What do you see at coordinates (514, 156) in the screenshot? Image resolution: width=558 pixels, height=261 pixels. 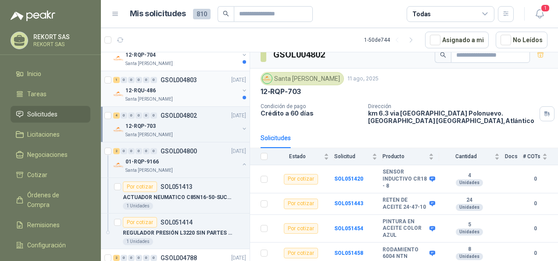 I see `th: Docs` at bounding box center [514, 156].